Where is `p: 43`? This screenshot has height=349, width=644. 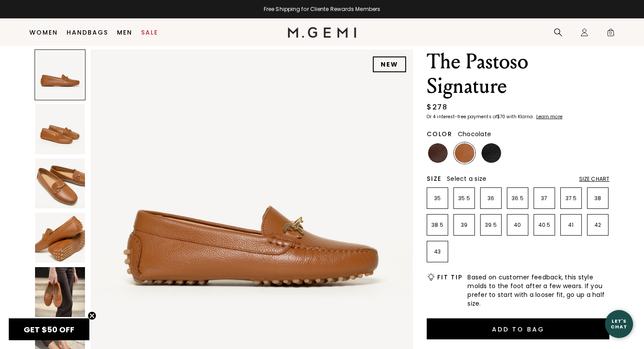
p: 43 is located at coordinates (437, 252).